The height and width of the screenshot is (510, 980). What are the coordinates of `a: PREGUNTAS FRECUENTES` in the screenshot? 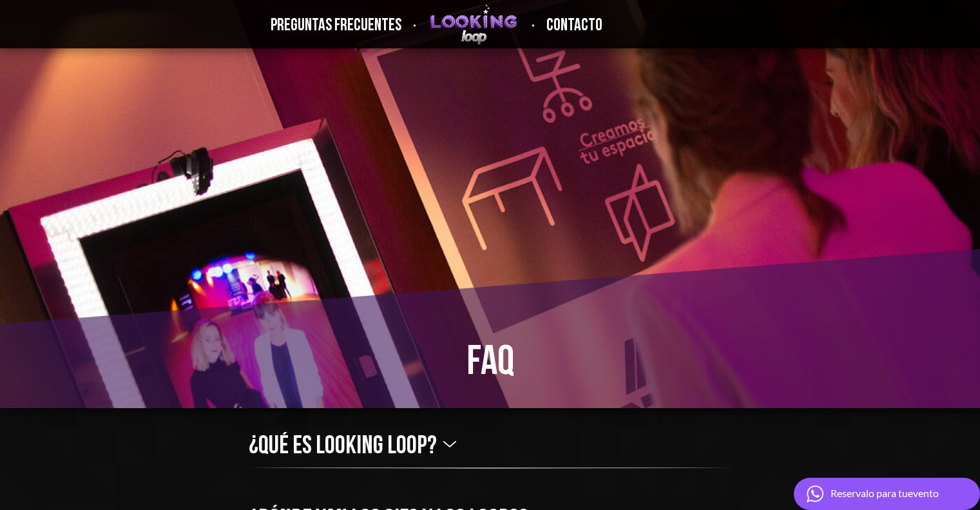 It's located at (336, 25).